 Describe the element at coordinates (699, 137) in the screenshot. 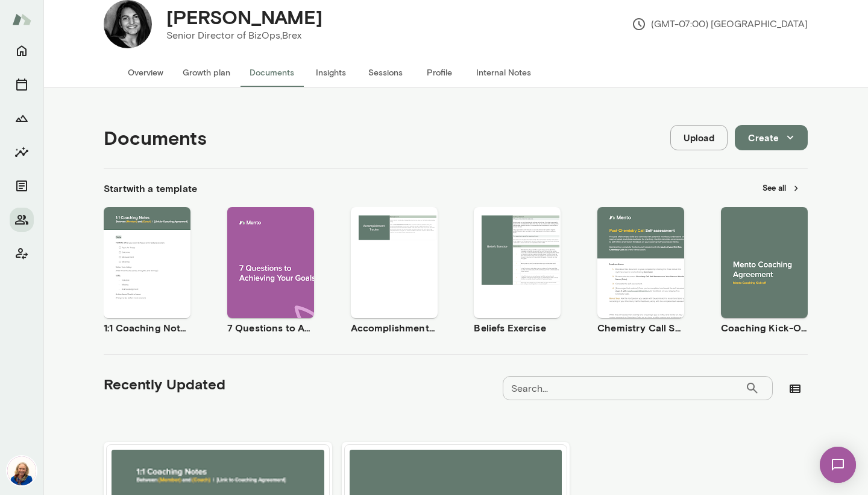

I see `button: Upload` at that location.